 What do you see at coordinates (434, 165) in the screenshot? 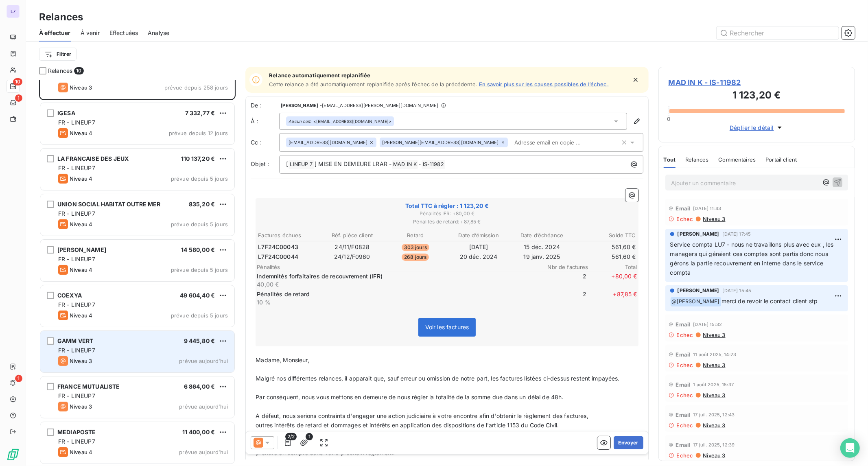
I see `span: IS-11982` at bounding box center [434, 165].